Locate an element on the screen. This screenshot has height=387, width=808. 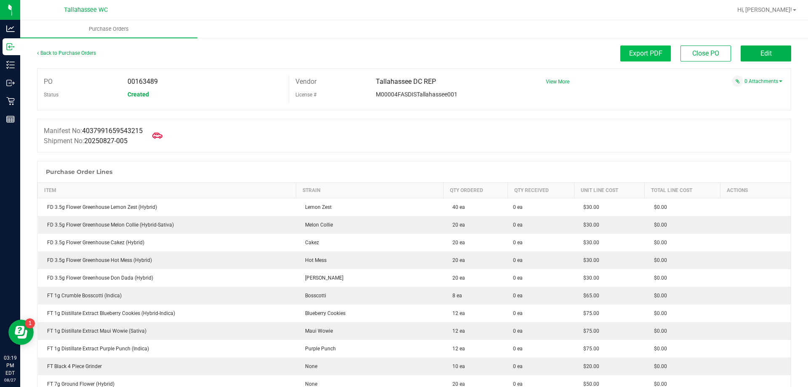
th: Item is located at coordinates (167, 190).